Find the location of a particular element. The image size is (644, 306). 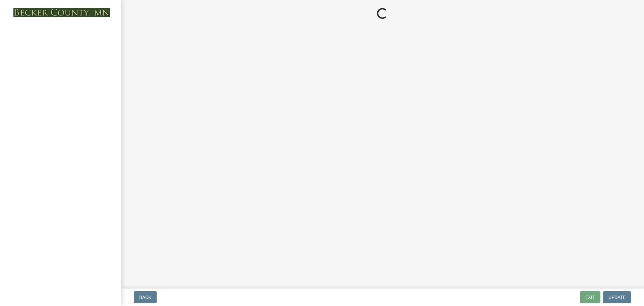

span: Back is located at coordinates (145, 297).